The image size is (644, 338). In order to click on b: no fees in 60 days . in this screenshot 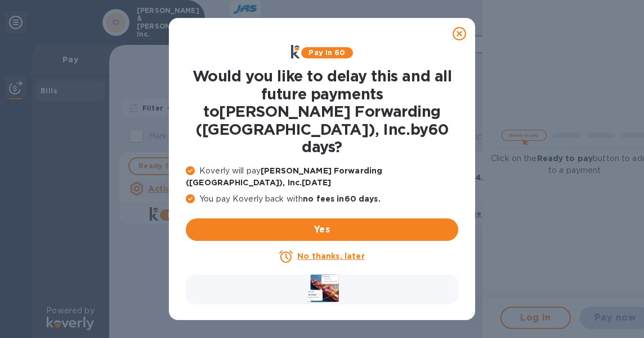, I will do `click(341, 199)`.